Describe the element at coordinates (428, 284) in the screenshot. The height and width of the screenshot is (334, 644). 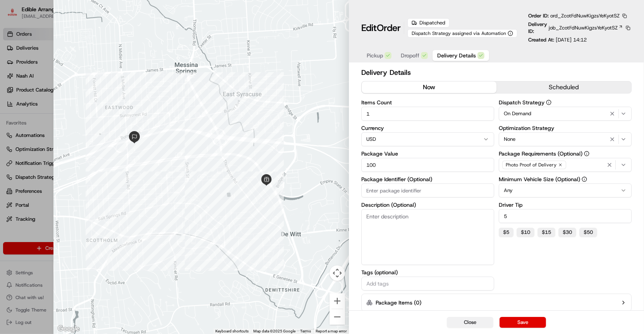
I see `input: Add tags` at that location.